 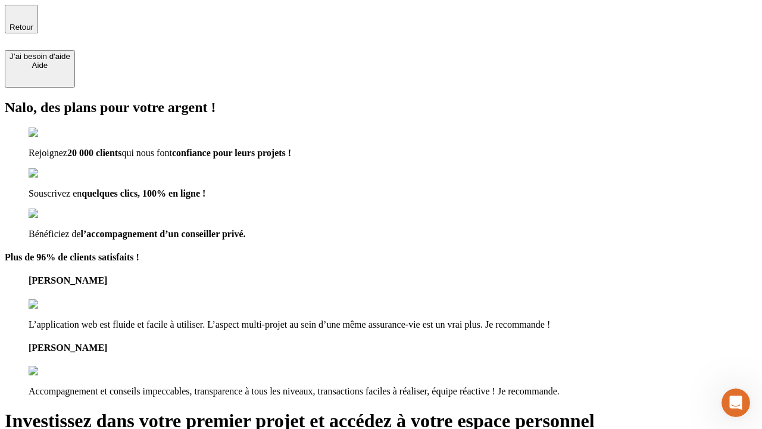 I want to click on span: Bénéficiez de, so click(x=55, y=234).